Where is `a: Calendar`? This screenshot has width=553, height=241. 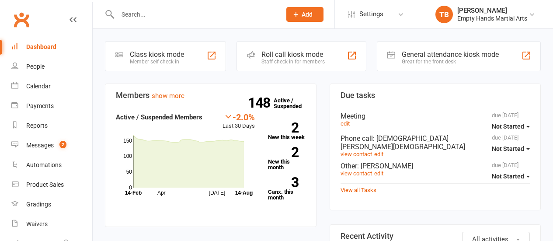 a: Calendar is located at coordinates (52, 86).